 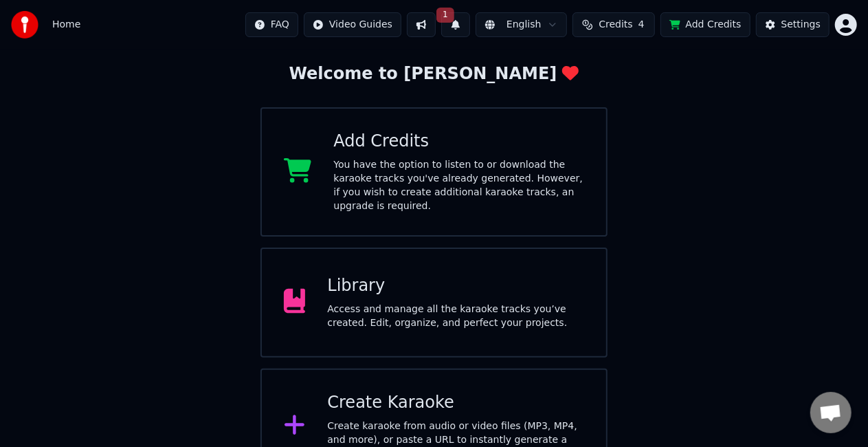 What do you see at coordinates (25, 25) in the screenshot?
I see `img: youka` at bounding box center [25, 25].